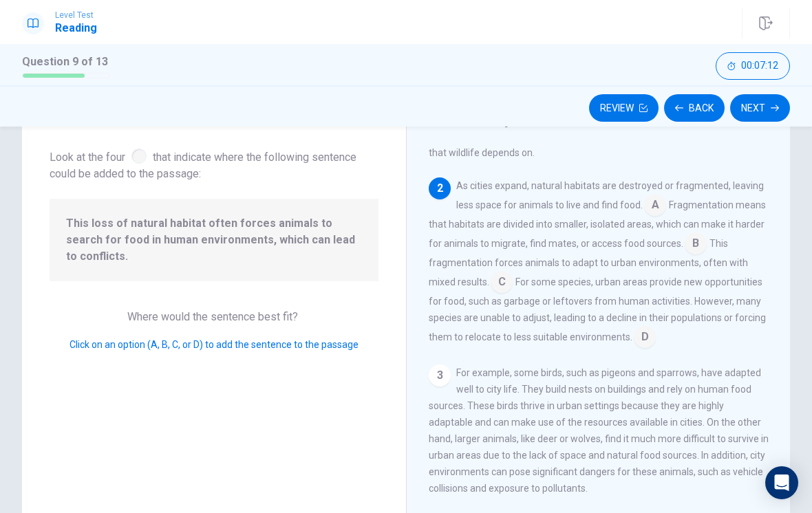  What do you see at coordinates (696, 243) in the screenshot?
I see `span: B` at bounding box center [696, 243].